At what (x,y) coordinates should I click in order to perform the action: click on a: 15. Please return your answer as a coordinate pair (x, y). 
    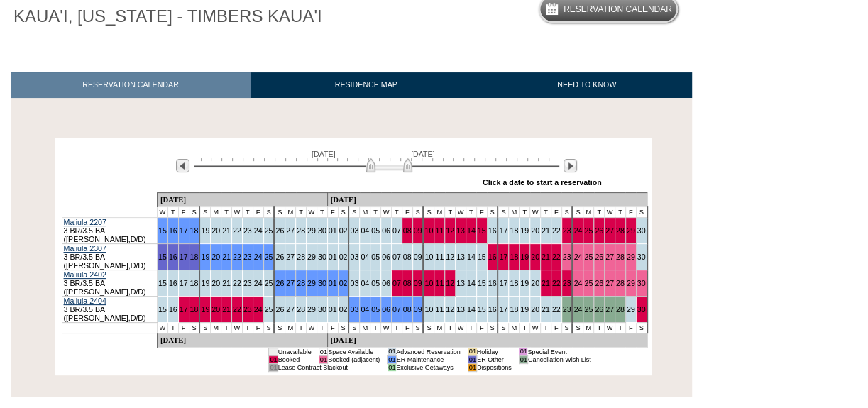
    Looking at the image, I should click on (163, 309).